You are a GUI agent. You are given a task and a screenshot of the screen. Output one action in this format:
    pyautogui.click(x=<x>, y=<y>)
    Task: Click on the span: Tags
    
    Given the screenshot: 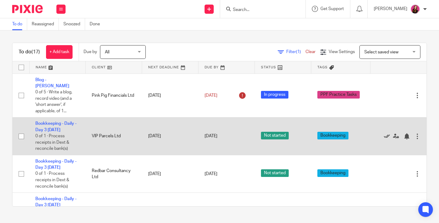 What is the action you would take?
    pyautogui.click(x=323, y=67)
    